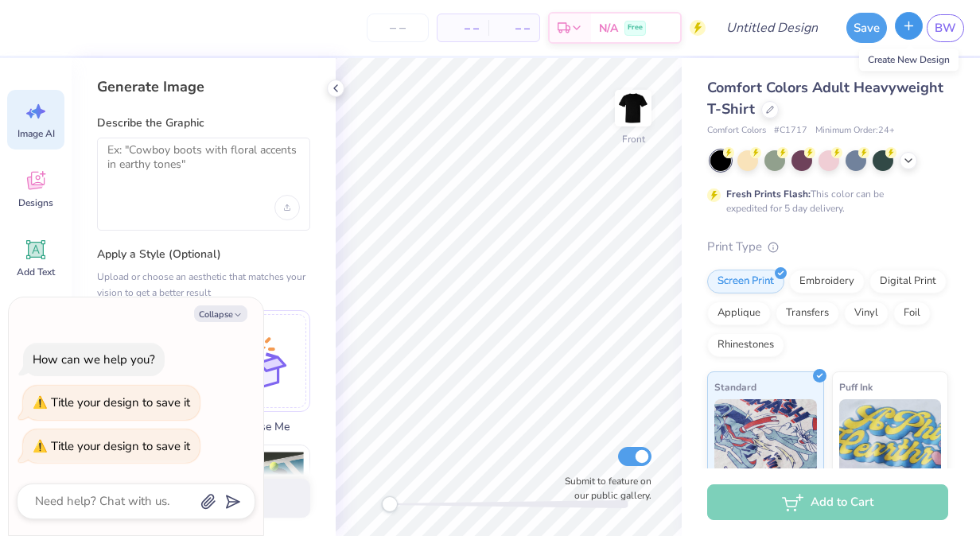 This screenshot has width=980, height=536. I want to click on span: Comfort Colors, so click(737, 131).